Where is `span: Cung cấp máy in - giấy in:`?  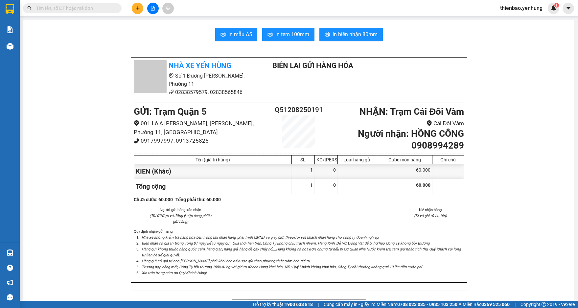 span: Cung cấp máy in - giấy in: is located at coordinates (349, 304).